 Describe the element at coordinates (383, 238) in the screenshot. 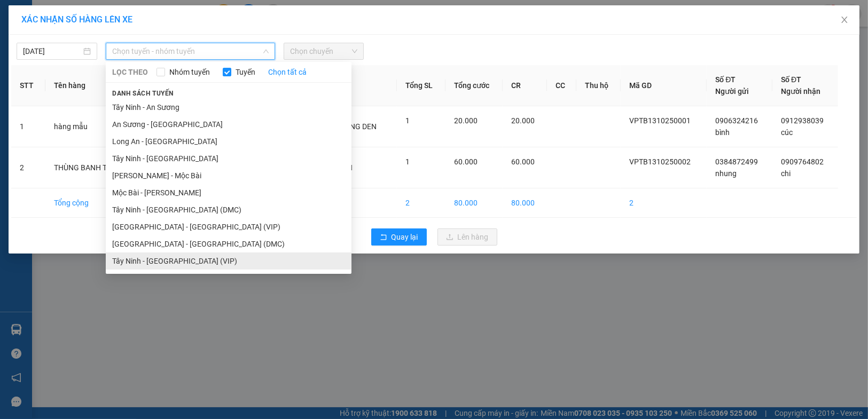

I see `span: rollback` at that location.